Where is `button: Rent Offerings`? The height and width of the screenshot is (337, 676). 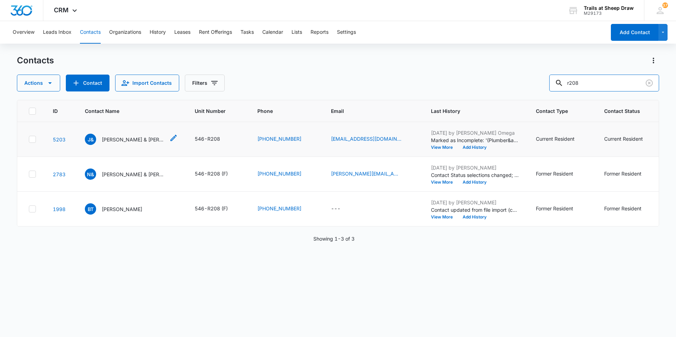
button: Rent Offerings is located at coordinates (216, 32).